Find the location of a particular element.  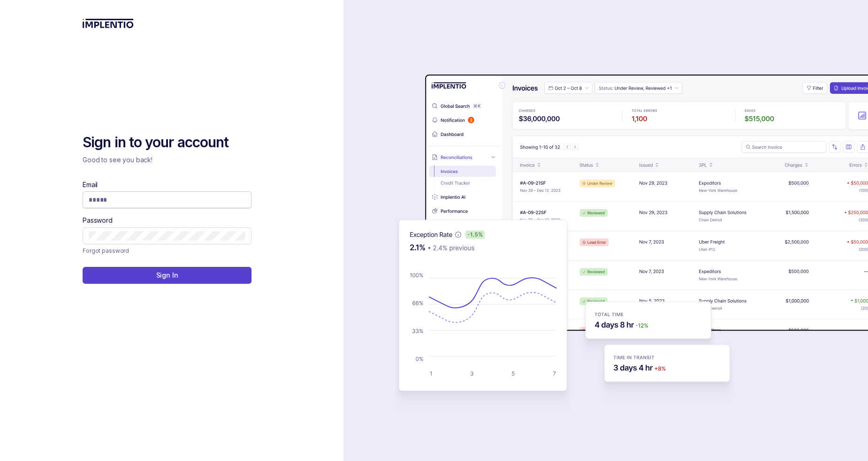

button: Sign In is located at coordinates (167, 276).